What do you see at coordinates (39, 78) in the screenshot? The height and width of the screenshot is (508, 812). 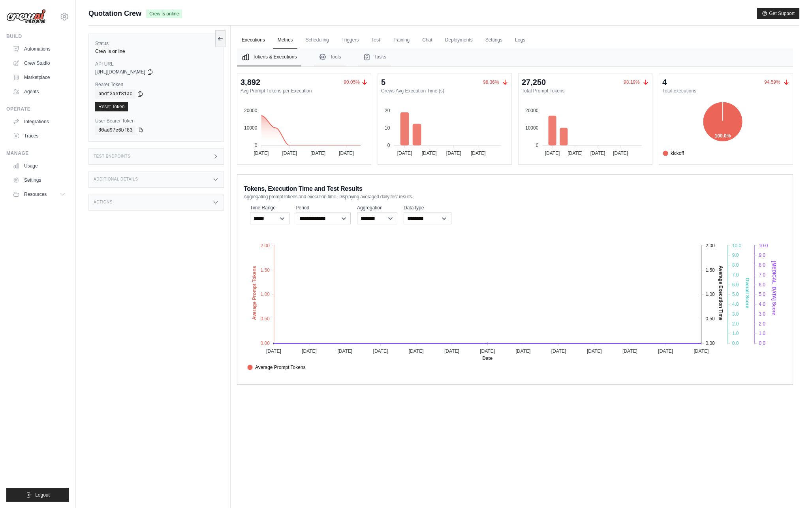 I see `a: Marketplace` at bounding box center [39, 78].